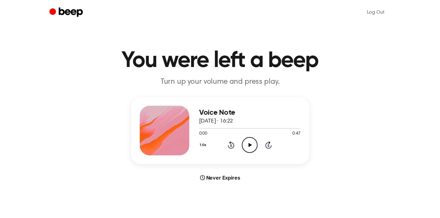  I want to click on button: 1.0x, so click(204, 145).